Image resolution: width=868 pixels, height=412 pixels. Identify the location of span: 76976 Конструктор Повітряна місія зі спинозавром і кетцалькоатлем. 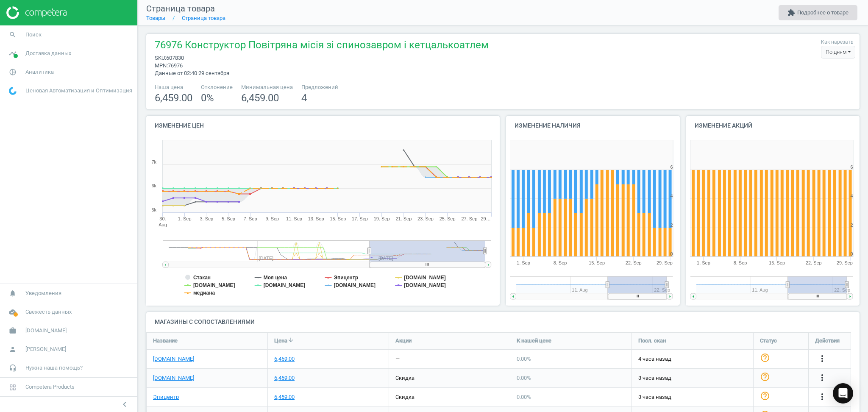
(322, 46).